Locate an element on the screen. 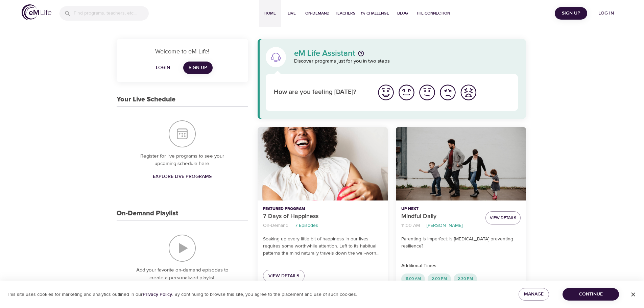  a: Privacy Policy is located at coordinates (157, 295).